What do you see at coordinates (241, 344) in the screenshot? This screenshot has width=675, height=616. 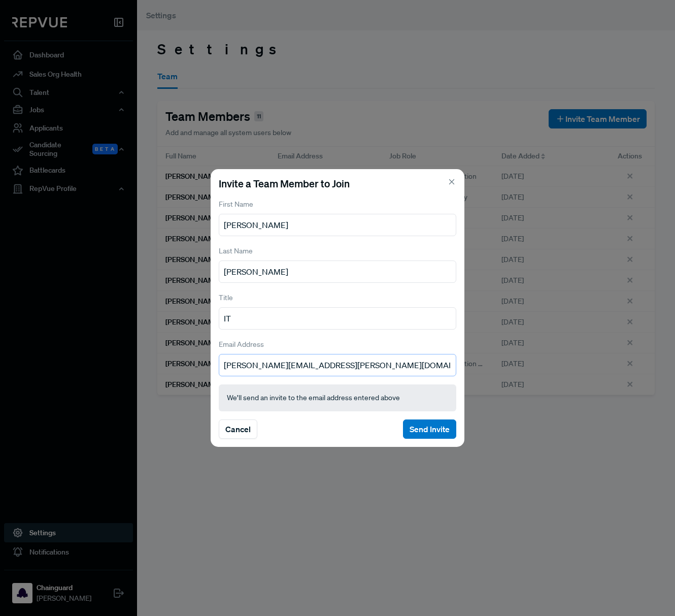 I see `label: Email Address` at bounding box center [241, 344].